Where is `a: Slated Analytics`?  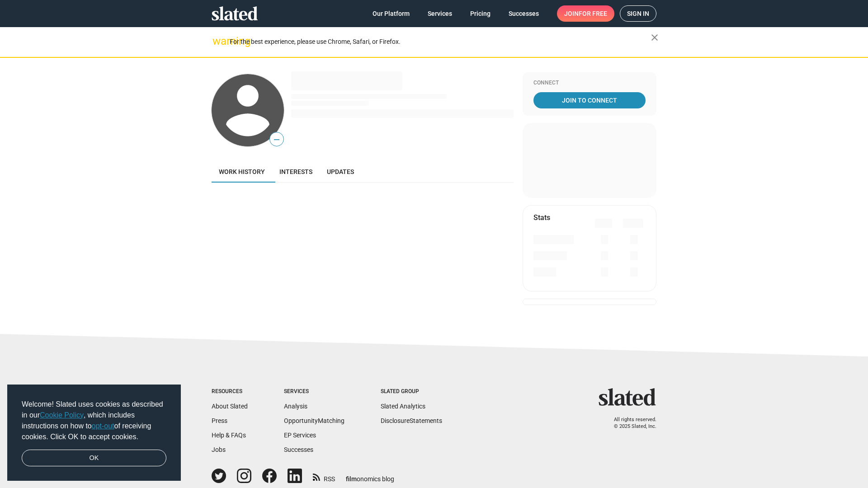 a: Slated Analytics is located at coordinates (403, 406).